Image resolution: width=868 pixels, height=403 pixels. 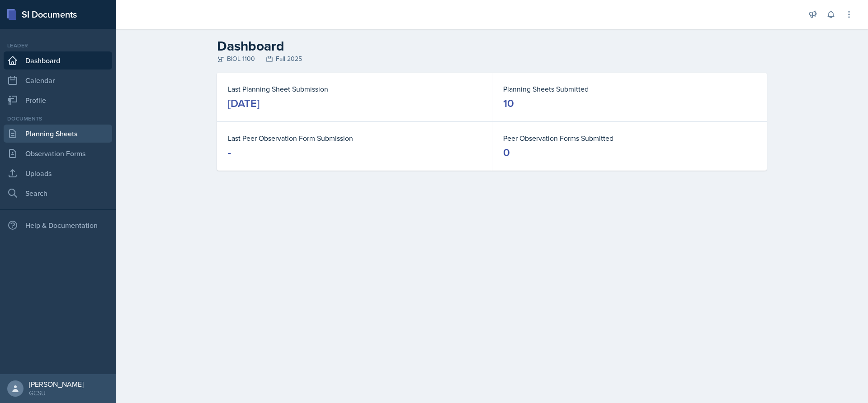 What do you see at coordinates (492, 59) in the screenshot?
I see `div: BIOL 1100 Fall 2025` at bounding box center [492, 59].